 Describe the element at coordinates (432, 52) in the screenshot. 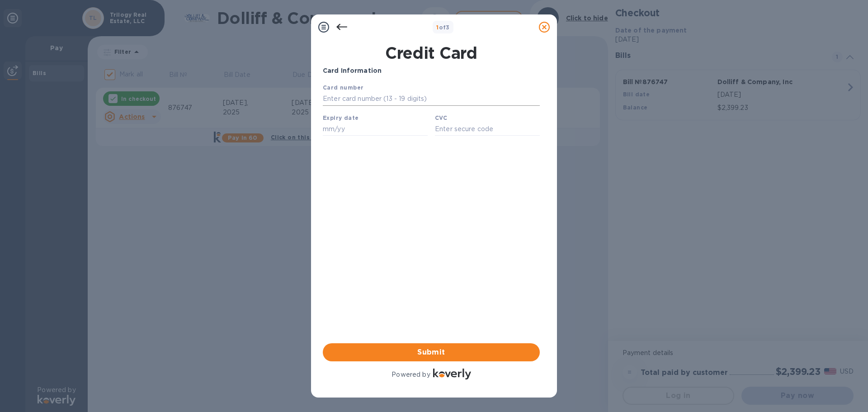

I see `h1: Credit Card` at that location.